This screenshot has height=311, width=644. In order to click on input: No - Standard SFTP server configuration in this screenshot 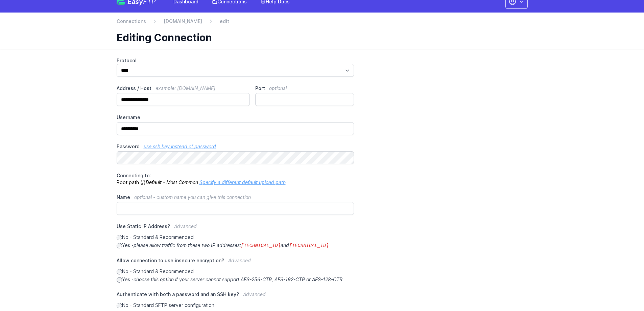, I will do `click(119, 306)`.